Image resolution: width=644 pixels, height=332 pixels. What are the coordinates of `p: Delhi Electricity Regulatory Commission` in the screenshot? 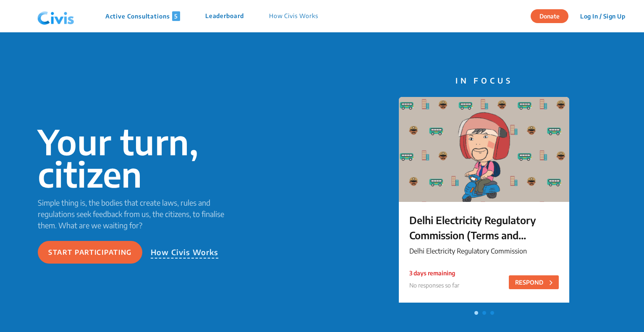 It's located at (484, 250).